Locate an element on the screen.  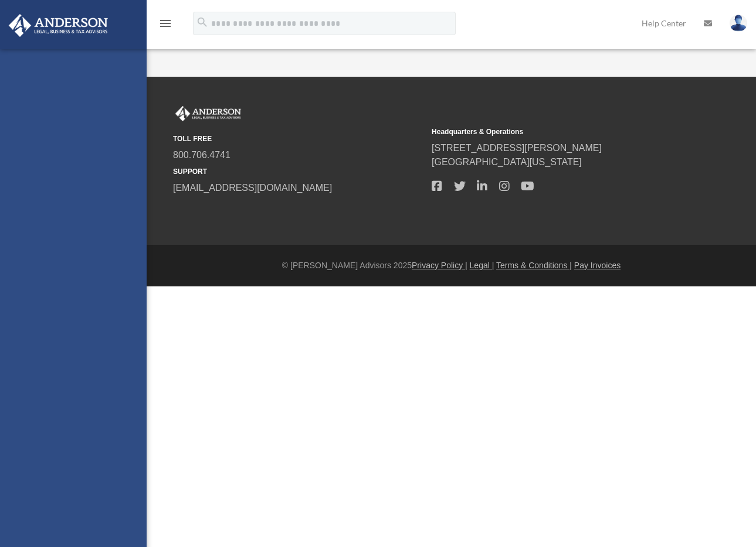
a: menu is located at coordinates (165, 26).